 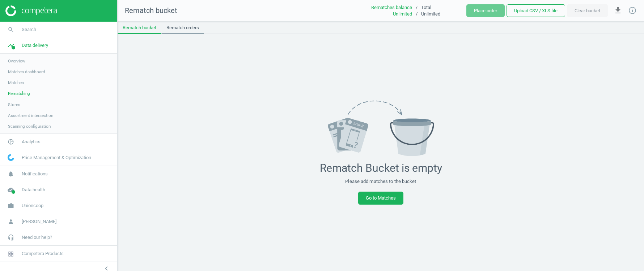 What do you see at coordinates (35, 174) in the screenshot?
I see `span: Notifications` at bounding box center [35, 174].